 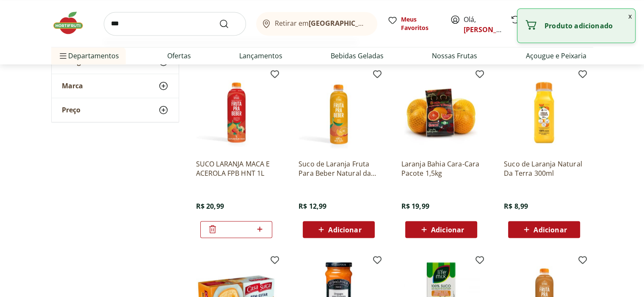 What do you see at coordinates (261, 56) in the screenshot?
I see `a: Lançamentos` at bounding box center [261, 56].